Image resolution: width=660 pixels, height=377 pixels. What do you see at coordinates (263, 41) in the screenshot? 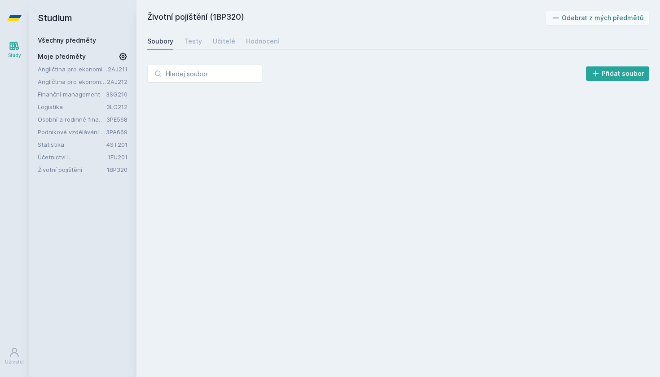
I see `a: Hodnocení` at bounding box center [263, 41].